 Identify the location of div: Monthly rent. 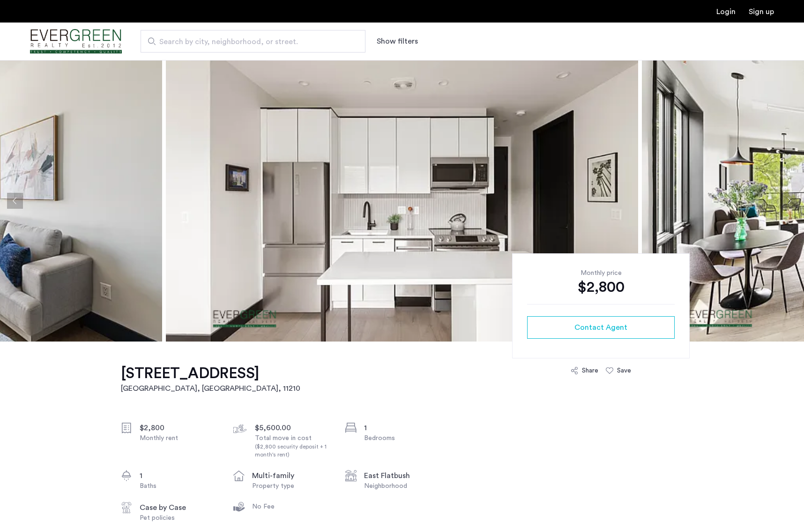
(179, 438).